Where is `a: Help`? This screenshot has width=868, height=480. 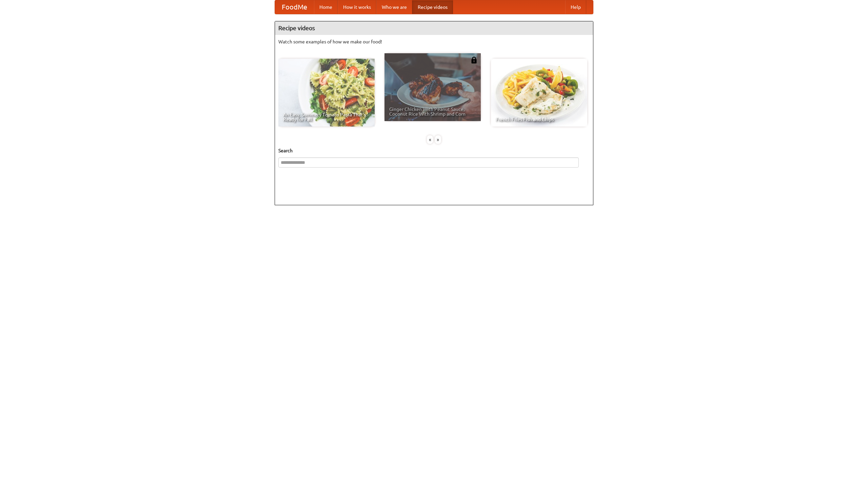 a: Help is located at coordinates (575, 7).